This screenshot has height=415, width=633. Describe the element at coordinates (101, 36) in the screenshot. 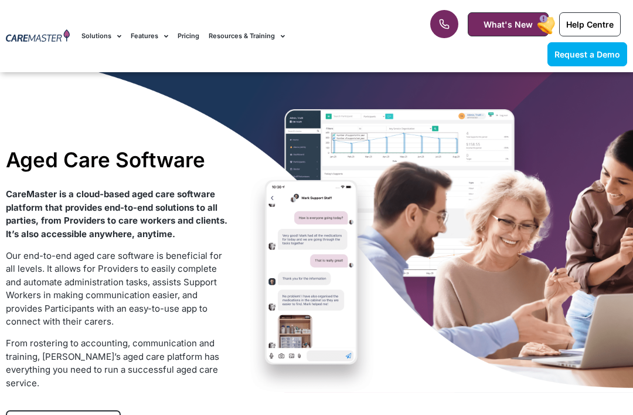

I see `a: Solutions` at that location.